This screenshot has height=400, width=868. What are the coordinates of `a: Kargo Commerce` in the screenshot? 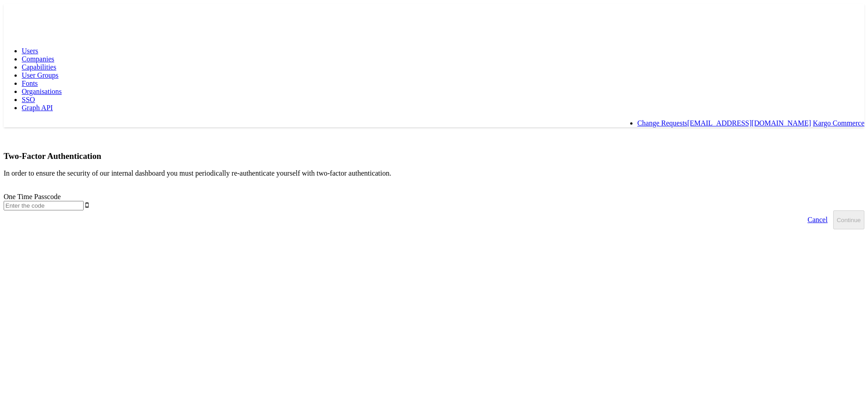 It's located at (838, 123).